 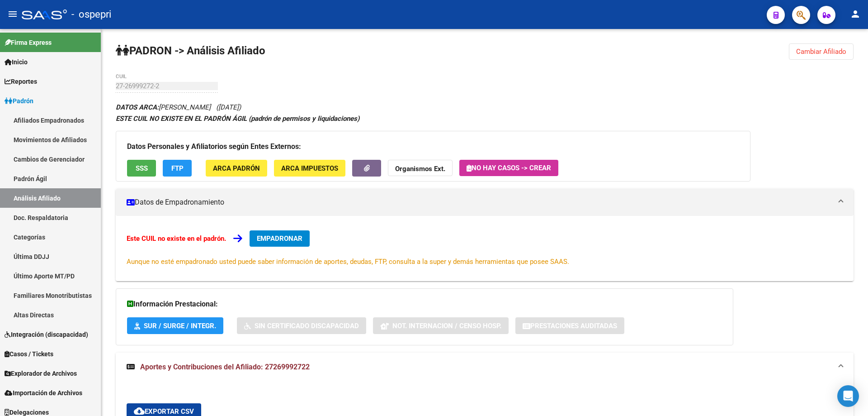 I want to click on span: Sin Certificado Discapacidad, so click(x=307, y=326).